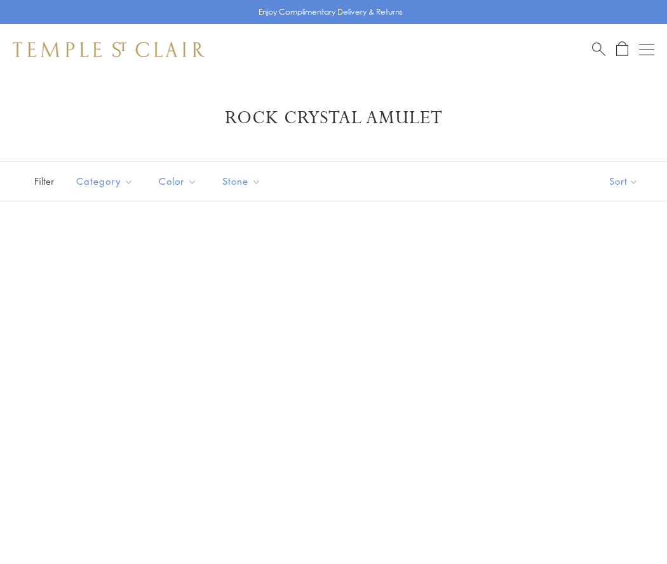 The width and height of the screenshot is (667, 564). Describe the element at coordinates (179, 181) in the screenshot. I see `span: Color` at that location.